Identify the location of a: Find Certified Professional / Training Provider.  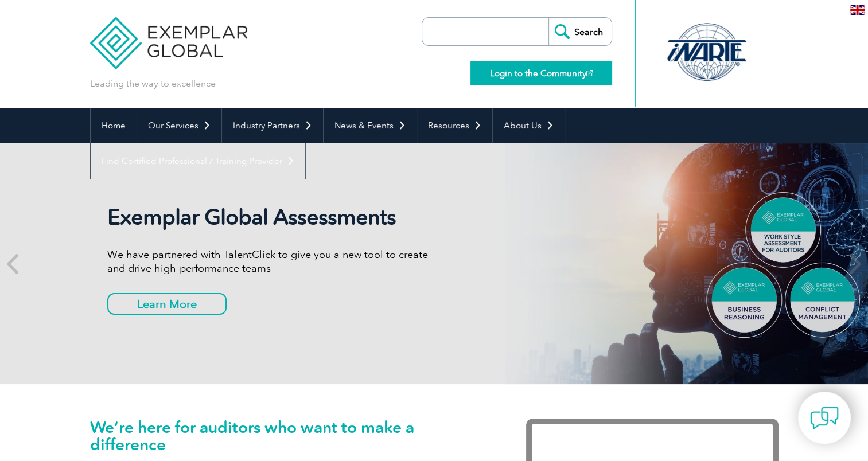
(198, 161).